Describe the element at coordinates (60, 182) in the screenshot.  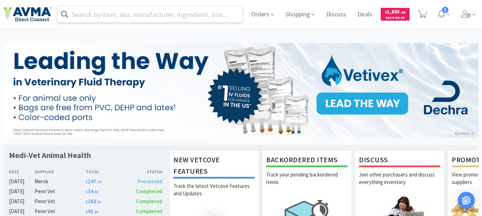
I see `div: Merck` at that location.